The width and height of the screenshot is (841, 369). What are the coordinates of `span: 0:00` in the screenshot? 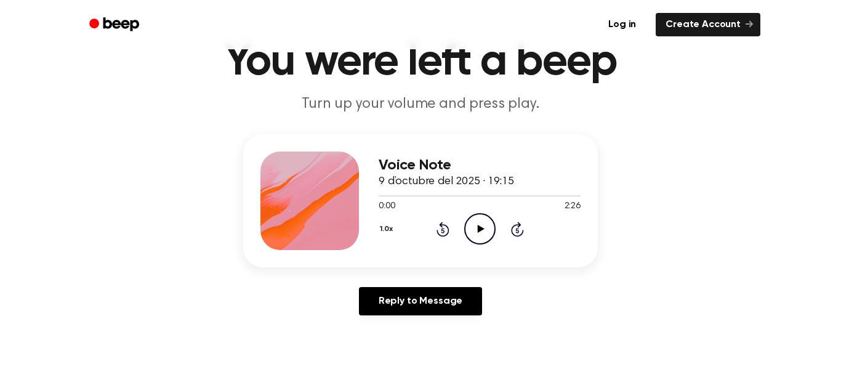 It's located at (387, 206).